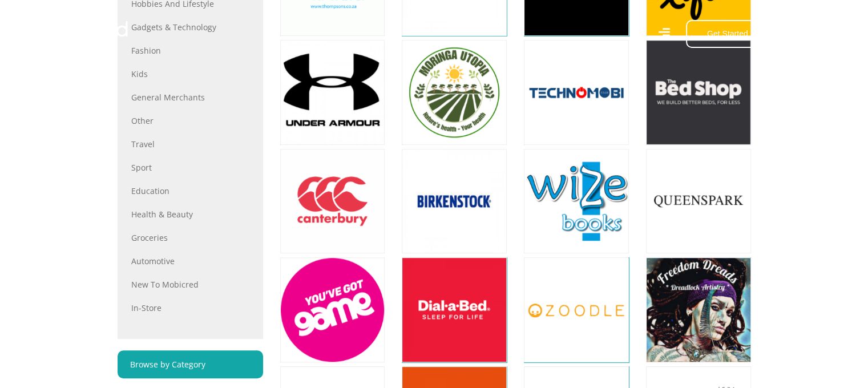  What do you see at coordinates (190, 120) in the screenshot?
I see `a: Other` at bounding box center [190, 120].